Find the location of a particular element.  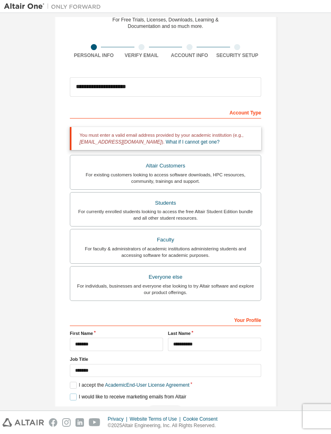

div: Verify Email is located at coordinates (142, 55).